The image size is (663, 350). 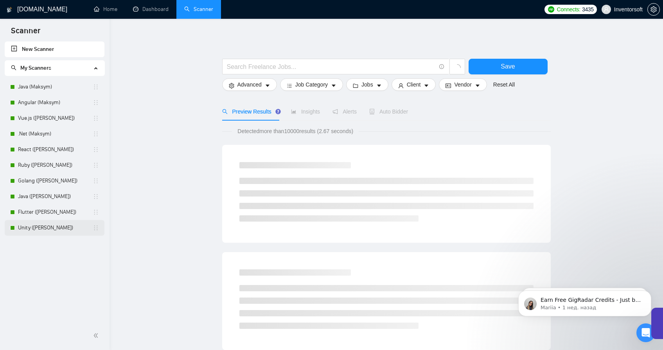 I want to click on li: React (Diana), so click(x=54, y=150).